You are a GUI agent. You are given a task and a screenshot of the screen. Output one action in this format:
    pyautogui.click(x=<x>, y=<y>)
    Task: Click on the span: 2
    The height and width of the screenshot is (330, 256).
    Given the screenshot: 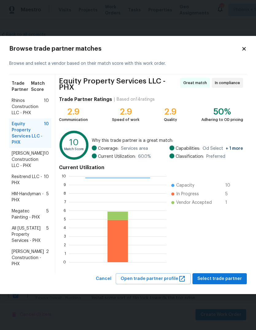 What is the action you would take?
    pyautogui.click(x=47, y=258)
    